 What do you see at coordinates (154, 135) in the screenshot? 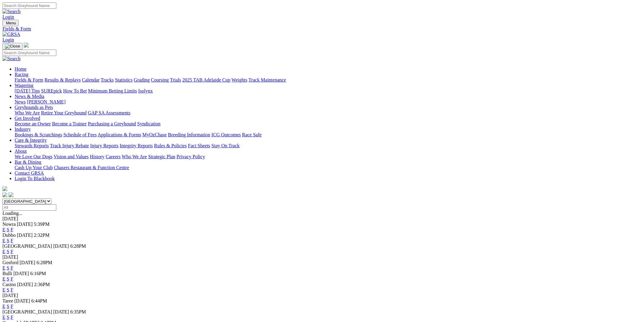
I see `a: MyOzChase` at bounding box center [154, 135].